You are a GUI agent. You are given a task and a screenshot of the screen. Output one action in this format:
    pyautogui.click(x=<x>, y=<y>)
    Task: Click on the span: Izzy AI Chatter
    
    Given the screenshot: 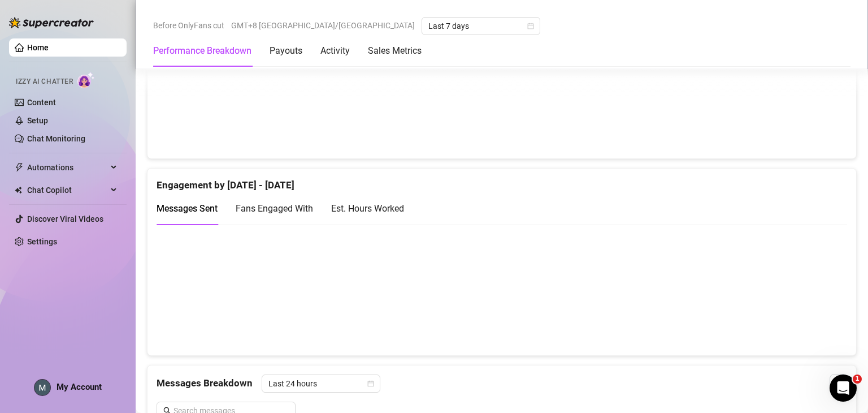 What is the action you would take?
    pyautogui.click(x=44, y=81)
    